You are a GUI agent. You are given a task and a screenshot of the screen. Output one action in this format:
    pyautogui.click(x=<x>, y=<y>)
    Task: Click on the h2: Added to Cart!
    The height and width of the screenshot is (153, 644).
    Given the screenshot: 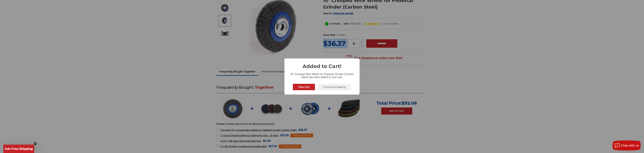 What is the action you would take?
    pyautogui.click(x=322, y=64)
    